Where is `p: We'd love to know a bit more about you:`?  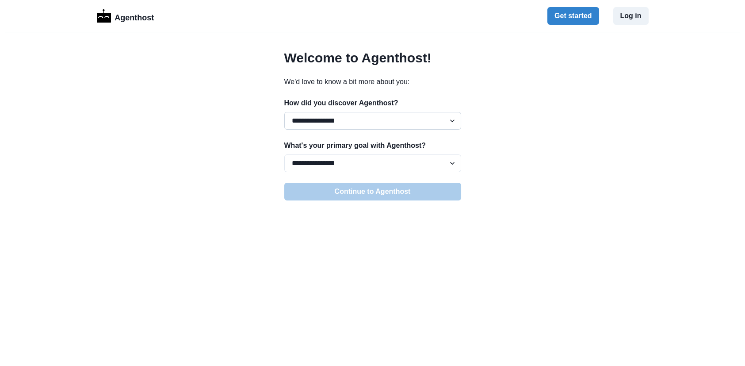 p: We'd love to know a bit more about you: is located at coordinates (373, 82).